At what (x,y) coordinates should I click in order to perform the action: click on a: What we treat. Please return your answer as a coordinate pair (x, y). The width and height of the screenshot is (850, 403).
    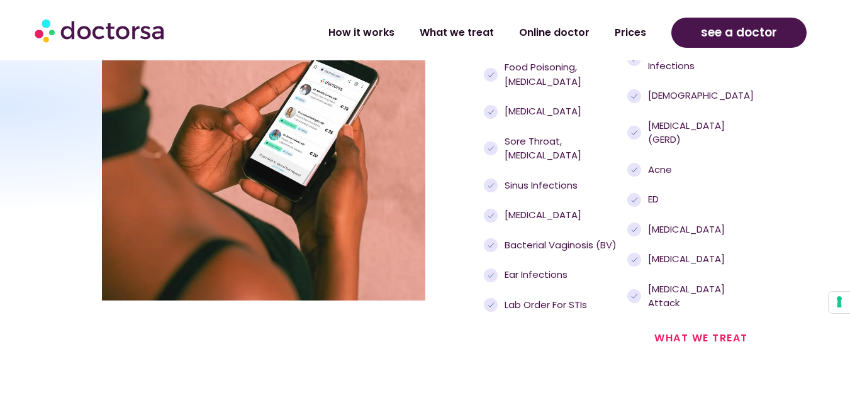
    Looking at the image, I should click on (457, 33).